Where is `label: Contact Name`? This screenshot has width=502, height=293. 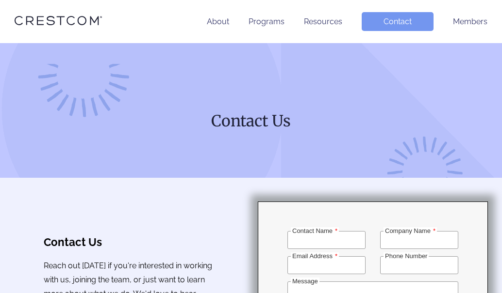 label: Contact Name is located at coordinates (314, 231).